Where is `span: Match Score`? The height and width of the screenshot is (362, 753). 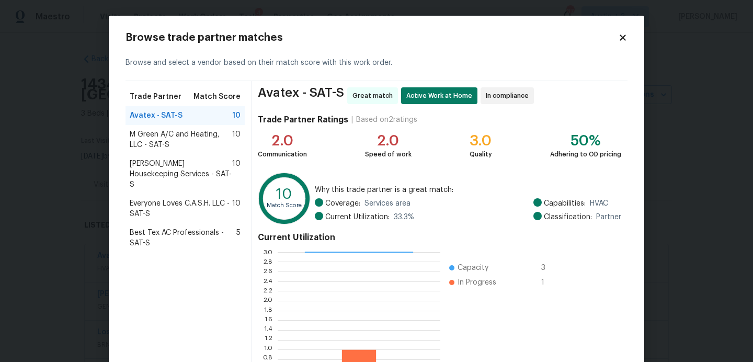
span: Match Score is located at coordinates (217, 97).